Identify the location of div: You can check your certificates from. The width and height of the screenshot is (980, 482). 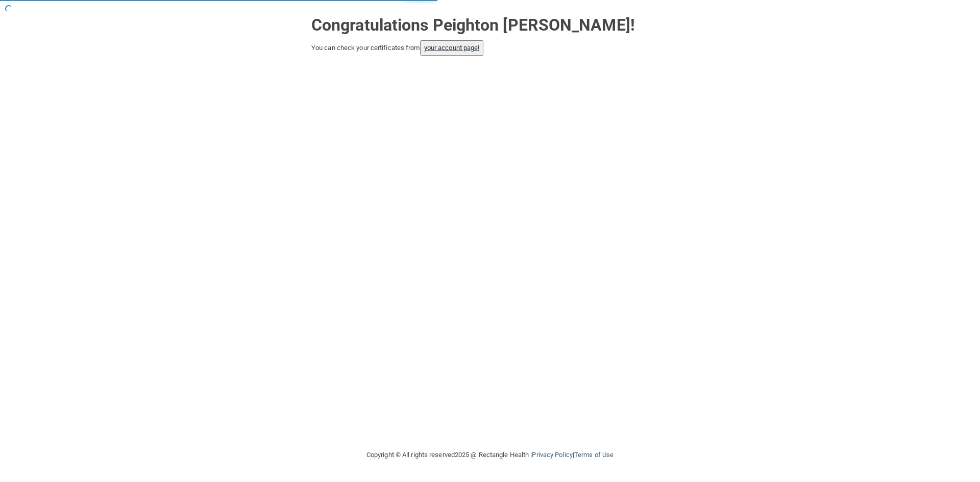
(490, 48).